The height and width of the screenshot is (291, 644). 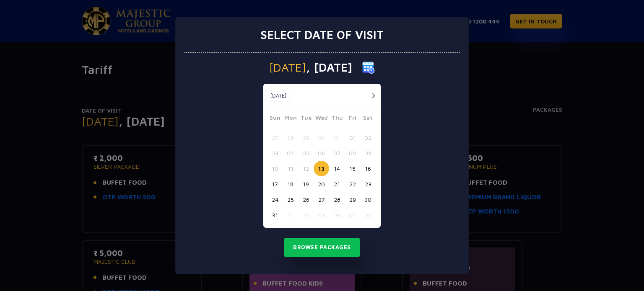 I want to click on button: 10, so click(x=274, y=168).